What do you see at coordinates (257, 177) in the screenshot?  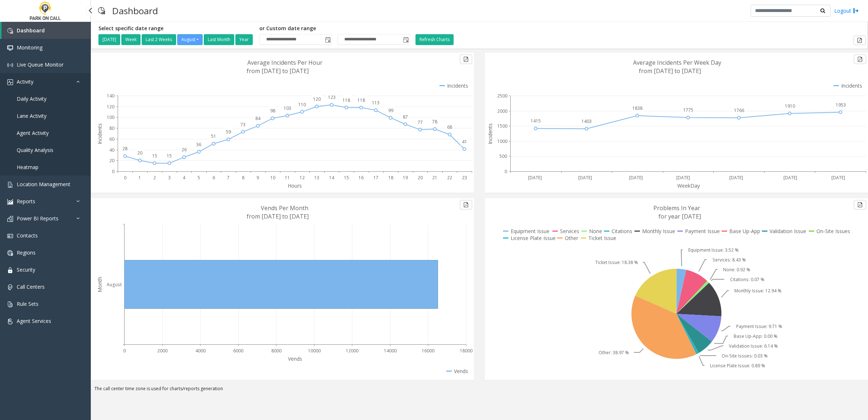 I see `text: 9` at bounding box center [257, 177].